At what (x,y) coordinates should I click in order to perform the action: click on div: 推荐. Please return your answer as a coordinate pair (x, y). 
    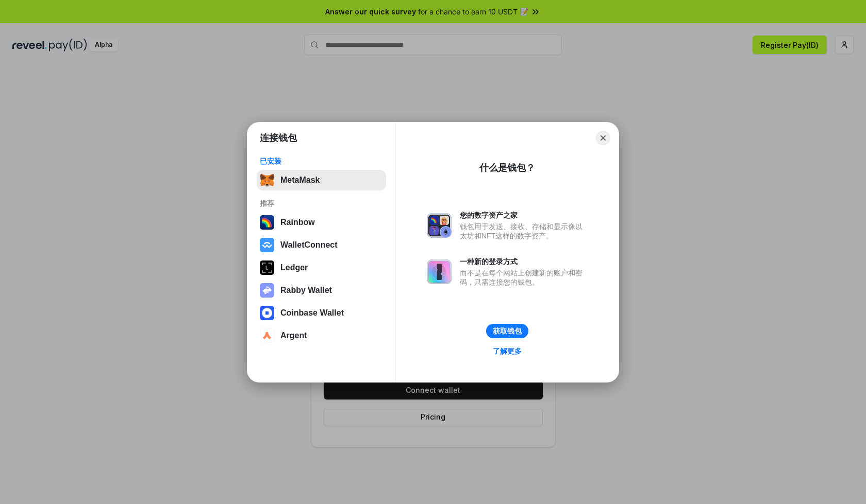
    Looking at the image, I should click on (321, 203).